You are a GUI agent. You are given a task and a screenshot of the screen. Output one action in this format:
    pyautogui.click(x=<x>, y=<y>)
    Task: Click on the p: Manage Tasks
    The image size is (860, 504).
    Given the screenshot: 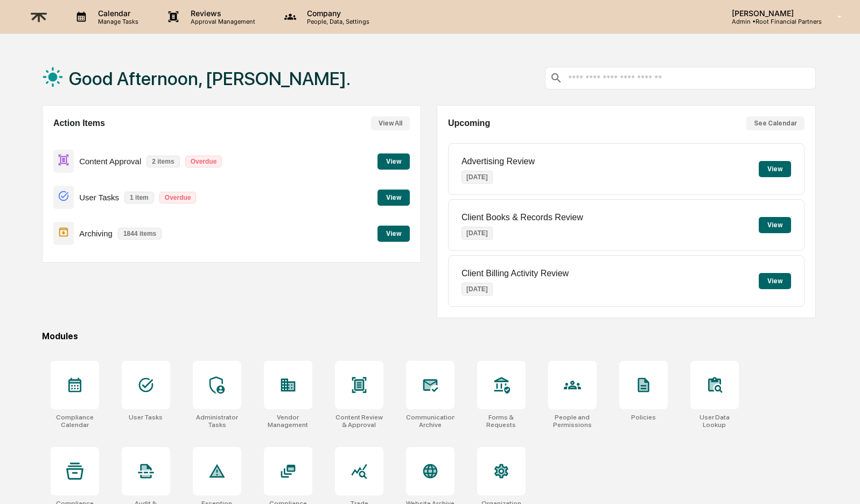 What is the action you would take?
    pyautogui.click(x=116, y=21)
    